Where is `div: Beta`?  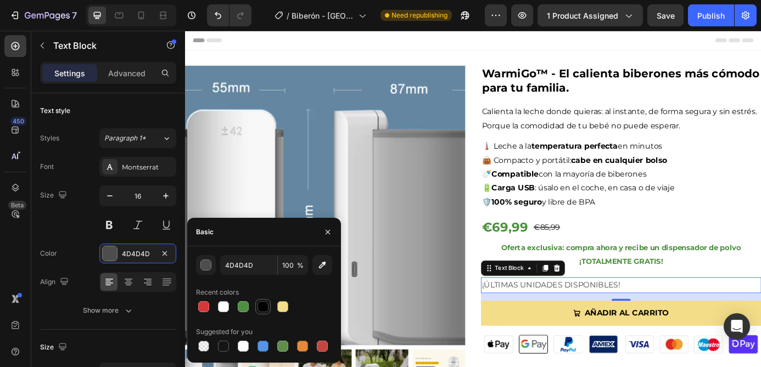 div: Beta is located at coordinates (17, 205).